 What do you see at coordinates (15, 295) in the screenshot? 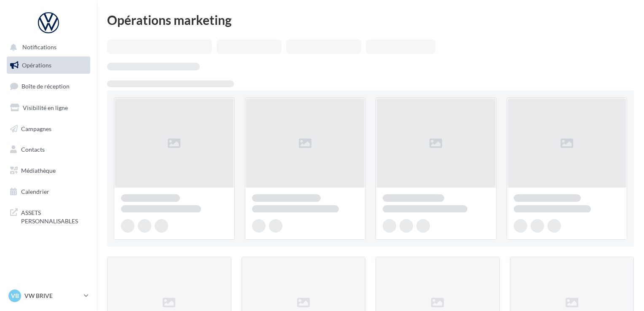
I see `span: VB` at bounding box center [15, 295].